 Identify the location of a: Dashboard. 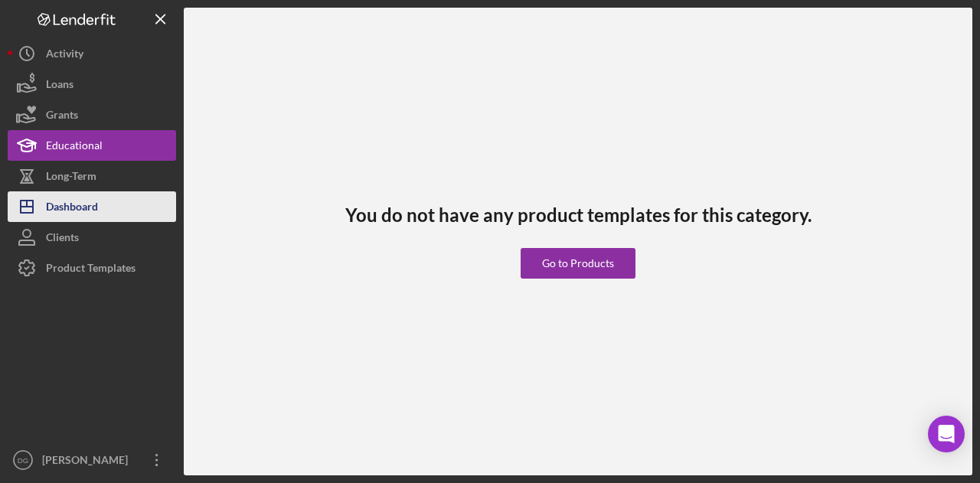
(92, 206).